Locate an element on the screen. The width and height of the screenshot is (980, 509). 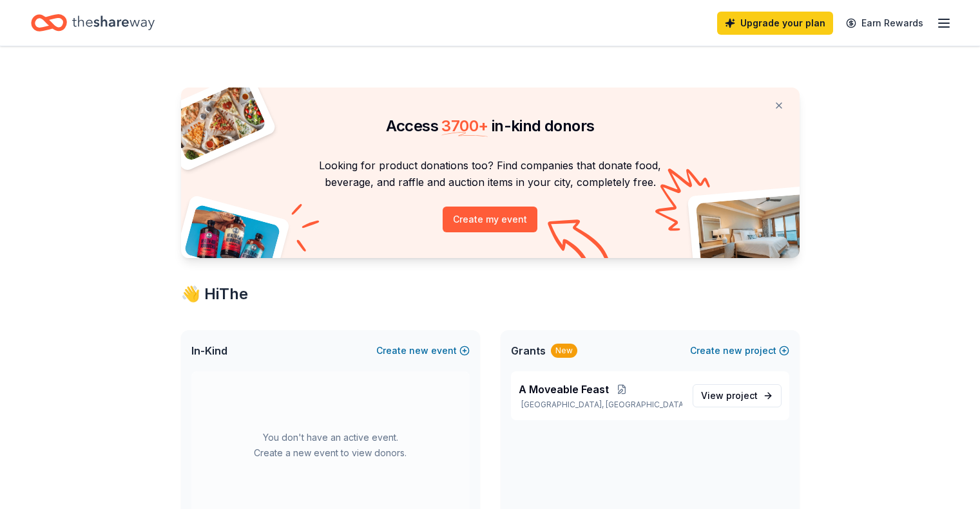
span: Access in-kind donors is located at coordinates (490, 125).